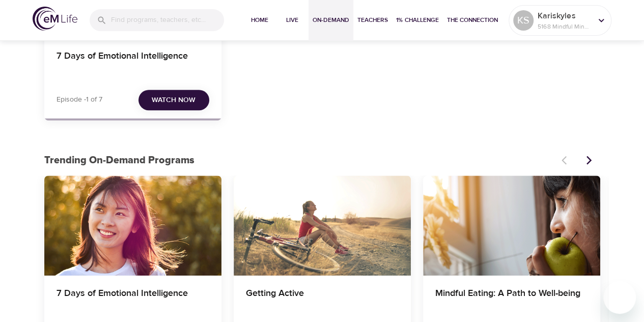 The image size is (644, 322). I want to click on p: Episode -1 of 7, so click(79, 100).